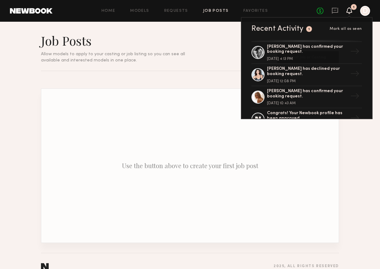  What do you see at coordinates (307, 120) in the screenshot?
I see `a: Congrats! Your Newbook profile has been approved.→` at bounding box center [307, 120].